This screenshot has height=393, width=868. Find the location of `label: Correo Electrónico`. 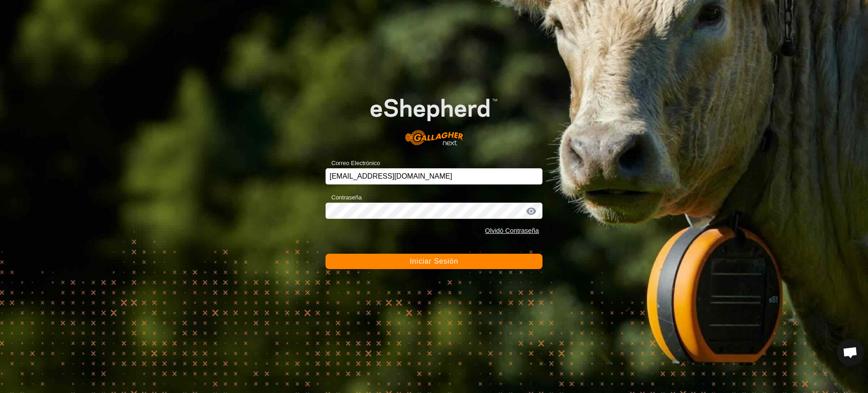

label: Correo Electrónico is located at coordinates (353, 163).